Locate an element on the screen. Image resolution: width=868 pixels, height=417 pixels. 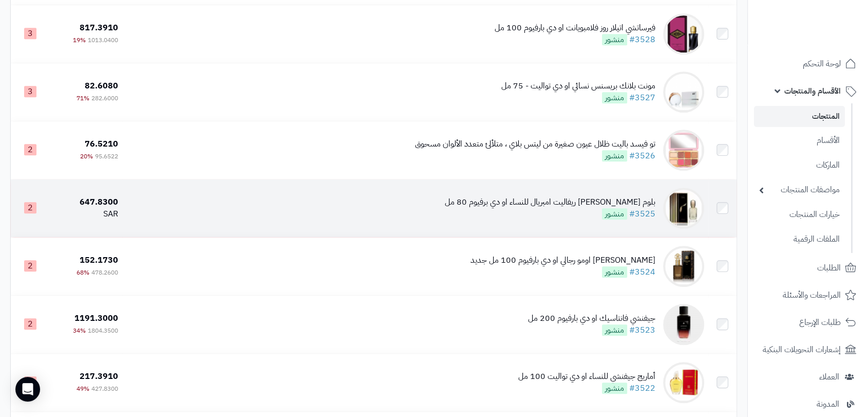
span: إشعارات التحويلات البنكية is located at coordinates (802, 349).